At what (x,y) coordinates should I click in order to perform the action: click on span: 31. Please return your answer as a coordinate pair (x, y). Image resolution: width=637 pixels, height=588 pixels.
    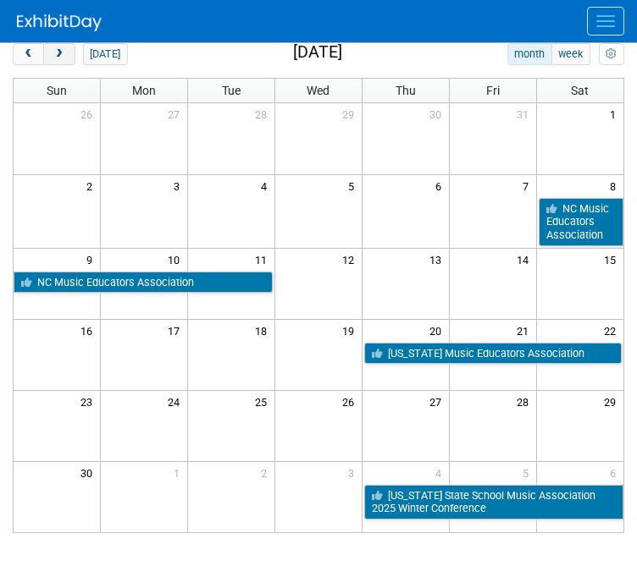
    Looking at the image, I should click on (525, 113).